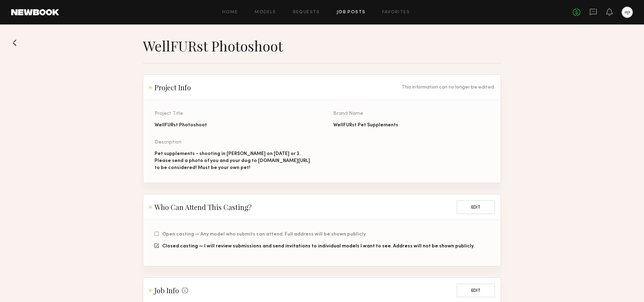  I want to click on h1: WellFURst Photoshoot, so click(213, 46).